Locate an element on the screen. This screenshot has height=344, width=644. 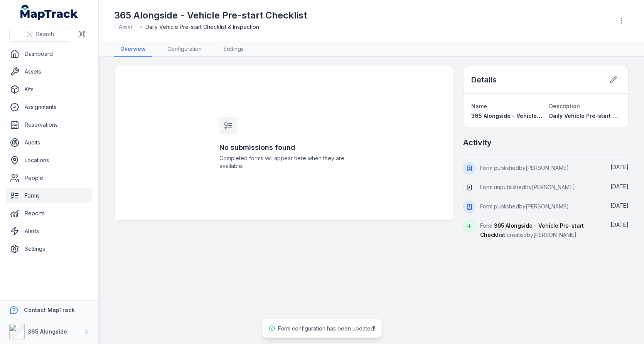
a: Locations is located at coordinates (49, 160).